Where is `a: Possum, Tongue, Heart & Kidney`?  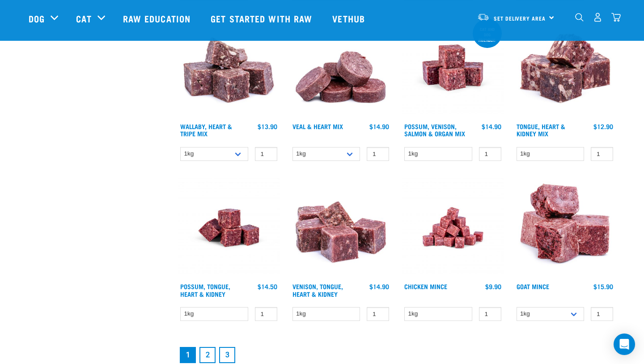 a: Possum, Tongue, Heart & Kidney is located at coordinates (206, 289).